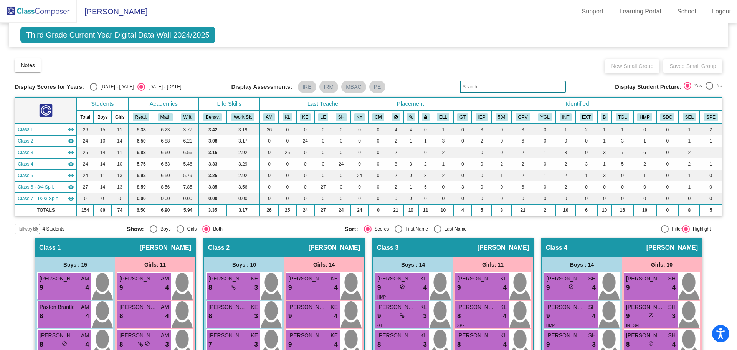  Describe the element at coordinates (163, 104) in the screenshot. I see `th: Academics` at that location.